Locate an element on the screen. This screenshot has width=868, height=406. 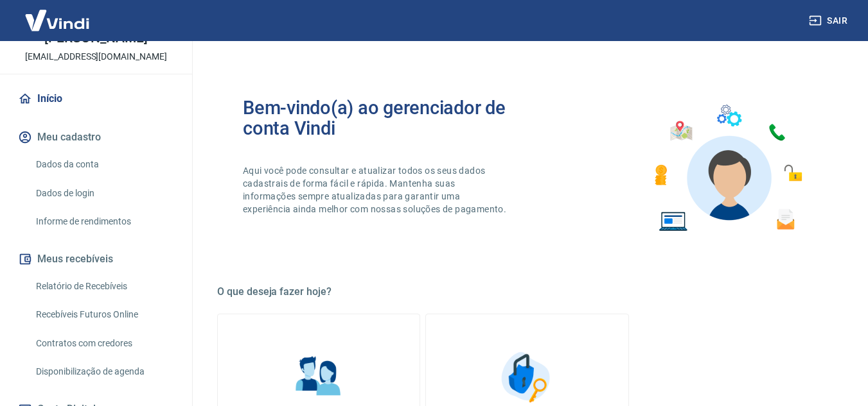
p: Aqui você pode consultar e atualizar todos os seus dados cadastrais de forma fácil e rápida. Mant... is located at coordinates (376, 190).